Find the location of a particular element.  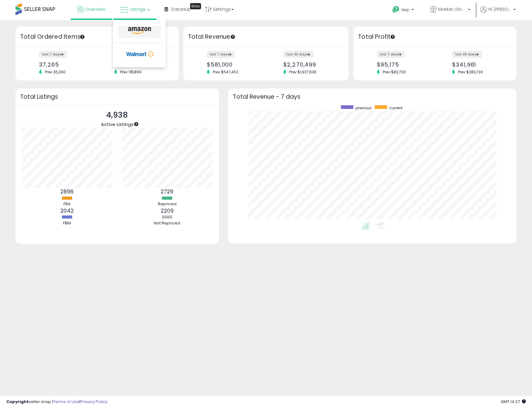

div: FBA is located at coordinates (67, 204).